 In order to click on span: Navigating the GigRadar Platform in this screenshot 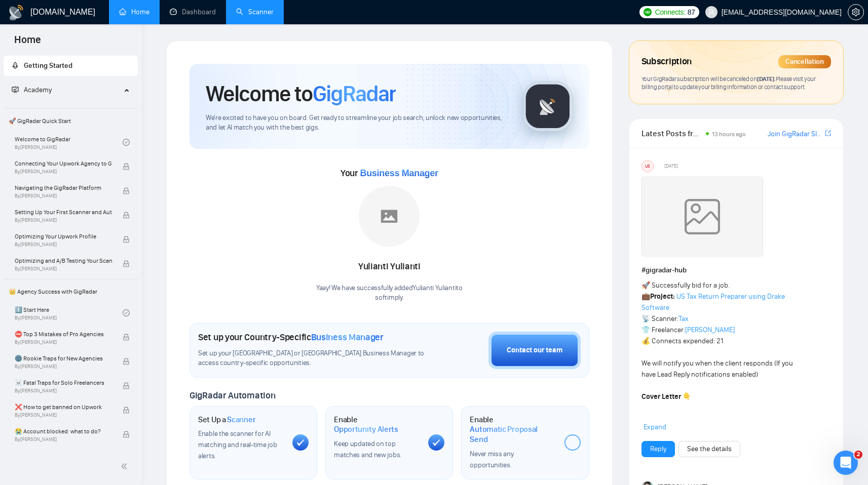, I will do `click(63, 188)`.